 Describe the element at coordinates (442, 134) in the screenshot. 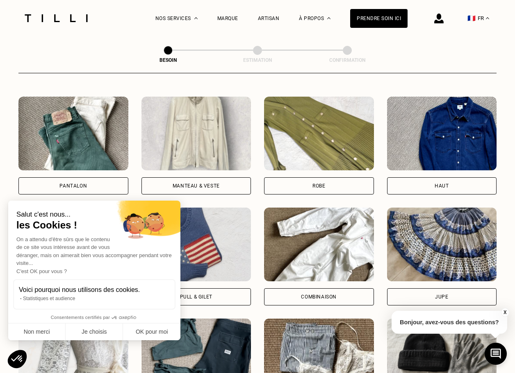

I see `img: Tilli retouche votre Haut` at that location.